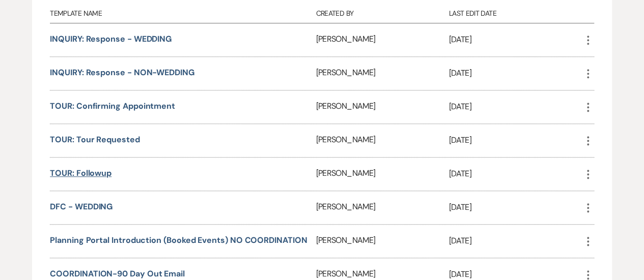 This screenshot has height=280, width=644. Describe the element at coordinates (178, 240) in the screenshot. I see `a: Planning Portal Introduction (Booked Events) NO COORDINATION` at that location.